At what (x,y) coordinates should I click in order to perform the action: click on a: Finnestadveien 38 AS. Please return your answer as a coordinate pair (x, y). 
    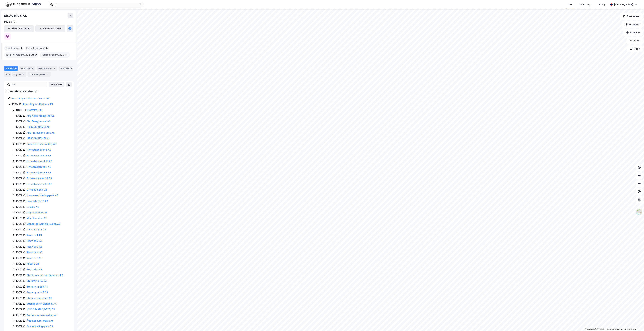
    Looking at the image, I should click on (39, 184).